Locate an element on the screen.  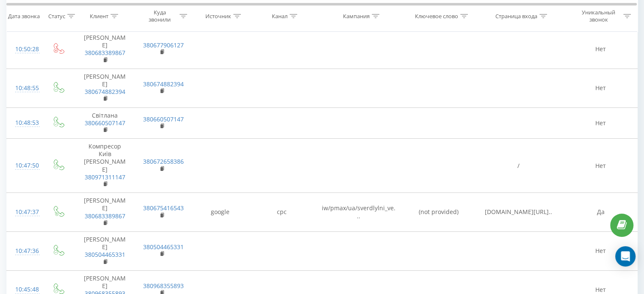
div: Клиент is located at coordinates (99, 16).